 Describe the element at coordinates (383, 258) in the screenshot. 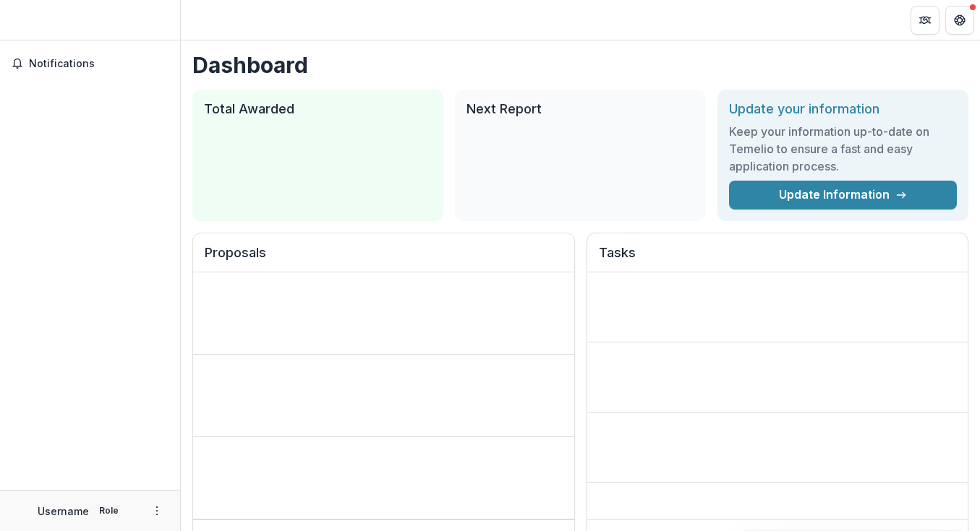

I see `h2: Proposals` at that location.